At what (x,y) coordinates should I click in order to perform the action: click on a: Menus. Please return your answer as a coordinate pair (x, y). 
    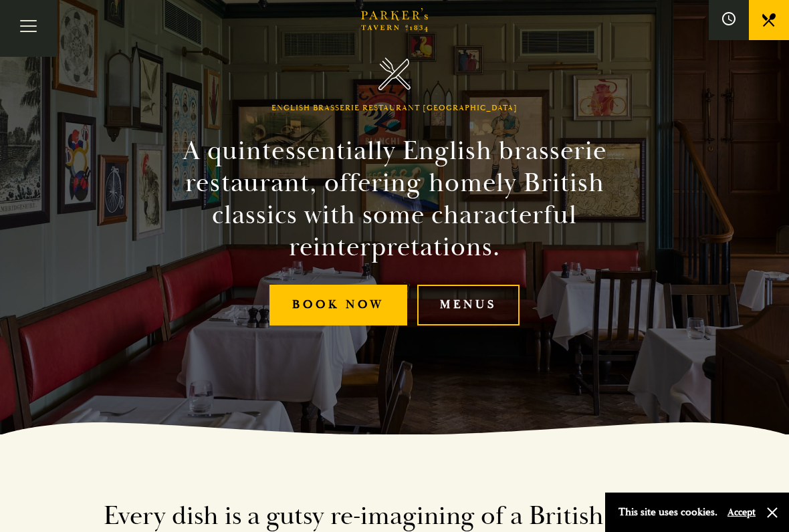
    Looking at the image, I should click on (468, 305).